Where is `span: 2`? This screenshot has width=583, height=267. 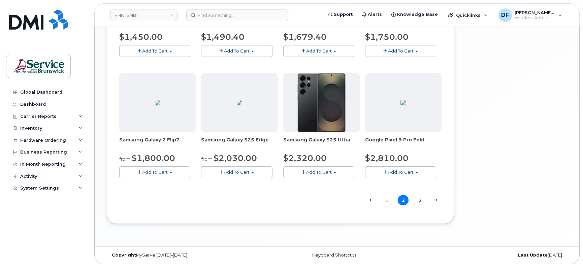
span: 2 is located at coordinates (403, 200).